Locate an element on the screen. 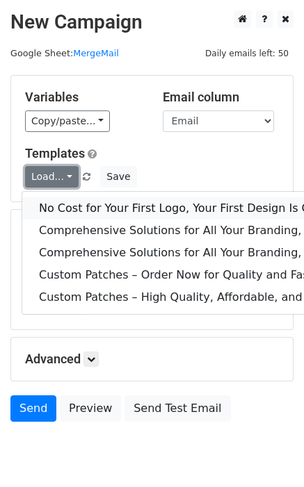 The image size is (304, 487). a: Load... is located at coordinates (51, 177).